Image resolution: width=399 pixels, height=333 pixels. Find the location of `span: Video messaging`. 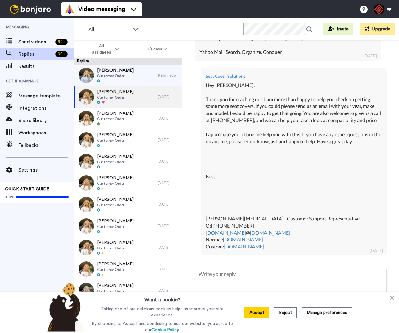

span: Video messaging is located at coordinates (102, 9).